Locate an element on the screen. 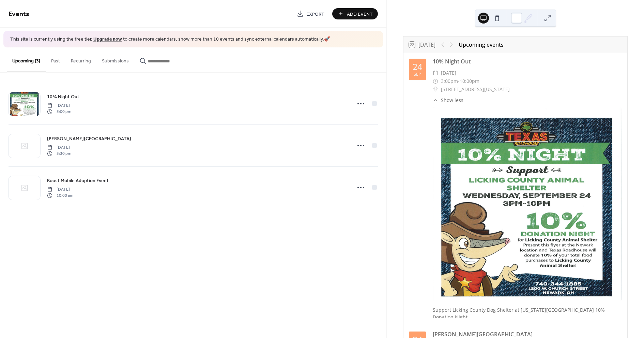 The height and width of the screenshot is (338, 644). a: Export is located at coordinates (310, 13).